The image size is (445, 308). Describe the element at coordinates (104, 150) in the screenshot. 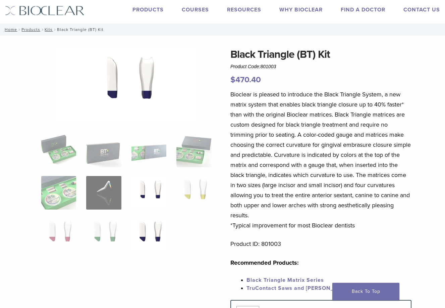

I see `img: Black Triangle (BT) Kit - Image 2` at that location.